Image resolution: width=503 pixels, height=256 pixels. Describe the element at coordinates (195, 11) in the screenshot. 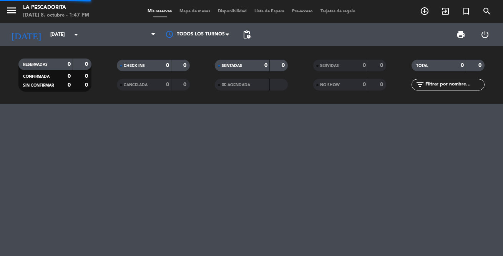

I see `span: Mapa de mesas` at that location.